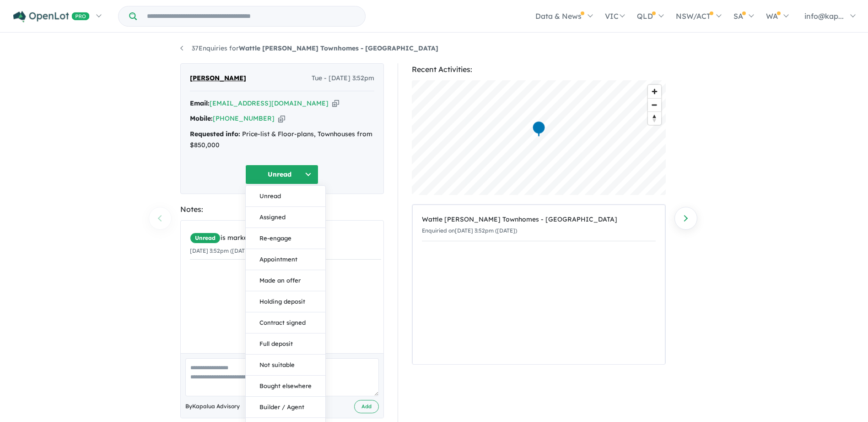 The height and width of the screenshot is (422, 868). I want to click on button: Re-engage, so click(286, 238).